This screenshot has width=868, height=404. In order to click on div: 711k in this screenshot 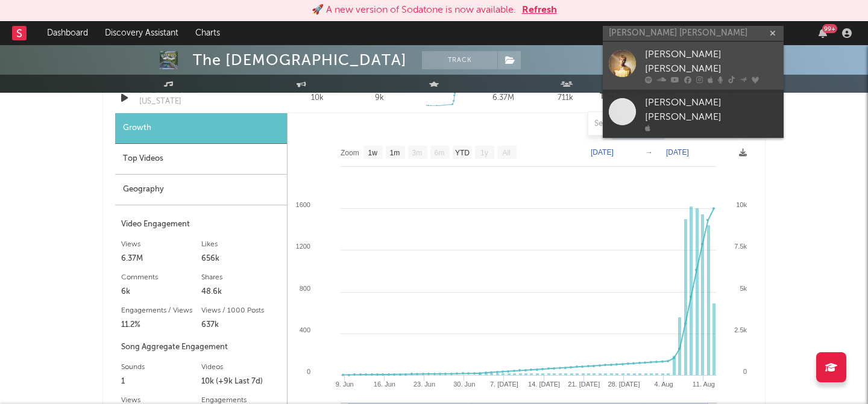, I will do `click(566, 98)`.